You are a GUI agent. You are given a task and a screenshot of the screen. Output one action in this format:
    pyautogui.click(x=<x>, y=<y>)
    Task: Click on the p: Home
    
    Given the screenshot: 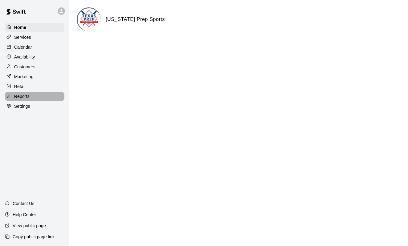 What is the action you would take?
    pyautogui.click(x=20, y=27)
    